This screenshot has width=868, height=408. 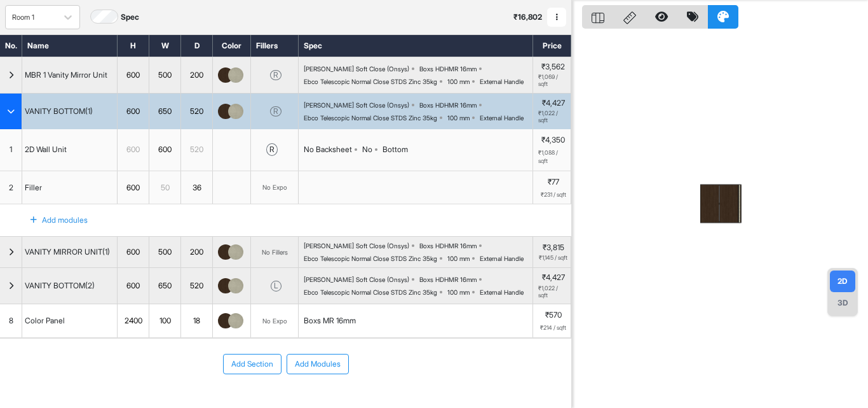 What do you see at coordinates (66, 75) in the screenshot?
I see `div: MBR 1 Vanity Mirror Unit` at bounding box center [66, 75].